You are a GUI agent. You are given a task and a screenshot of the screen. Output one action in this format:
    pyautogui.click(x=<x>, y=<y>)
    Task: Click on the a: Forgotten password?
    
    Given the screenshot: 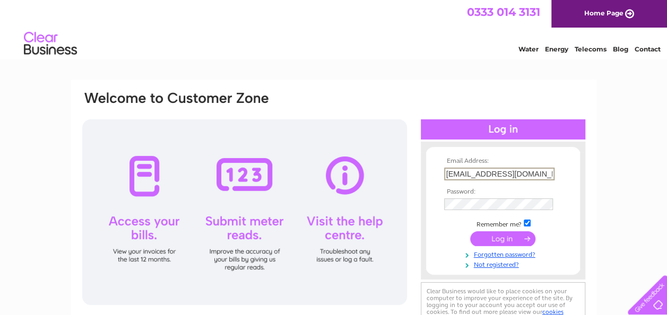 What is the action you would take?
    pyautogui.click(x=504, y=254)
    